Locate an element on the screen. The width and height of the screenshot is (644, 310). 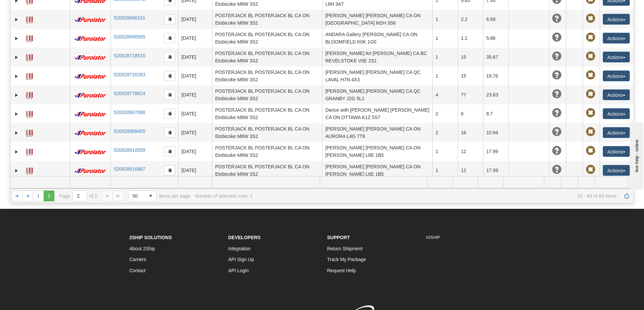
a: Contact is located at coordinates (137, 271).